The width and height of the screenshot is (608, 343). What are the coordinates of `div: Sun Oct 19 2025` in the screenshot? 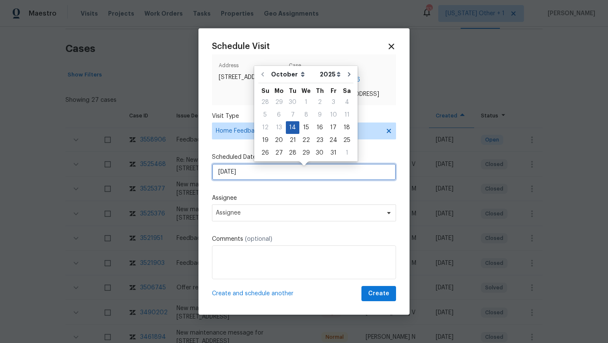 It's located at (265, 140).